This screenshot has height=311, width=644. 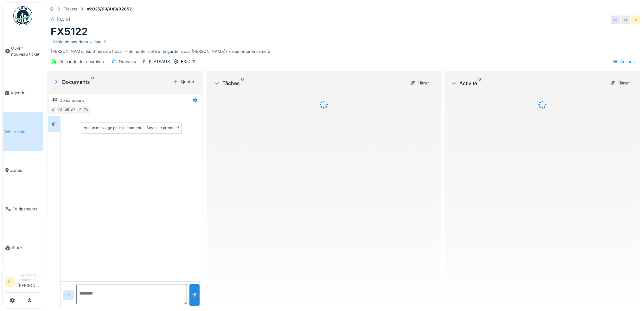 What do you see at coordinates (23, 132) in the screenshot?
I see `a: Tickets` at bounding box center [23, 132].